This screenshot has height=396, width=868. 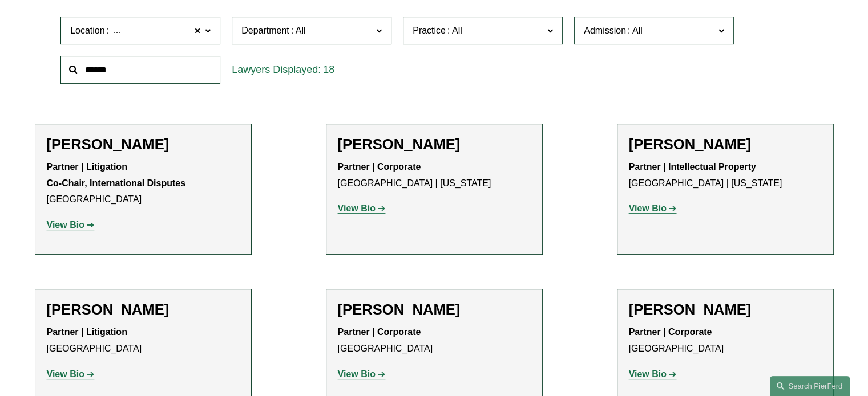 I want to click on span: Practice, so click(x=429, y=30).